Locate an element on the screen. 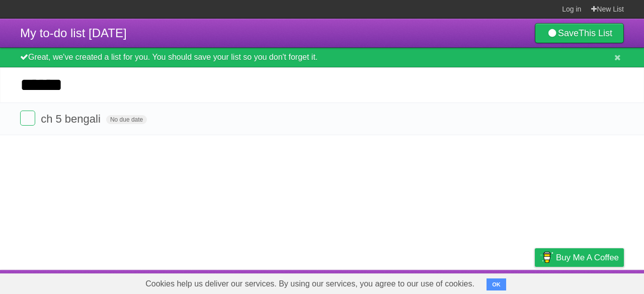  a: Developers is located at coordinates (454, 282).